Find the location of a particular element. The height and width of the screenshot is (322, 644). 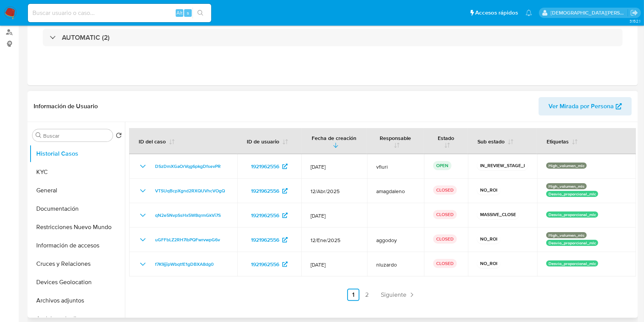

p: cristian.porley@mercadolibre.com is located at coordinates (589, 13).